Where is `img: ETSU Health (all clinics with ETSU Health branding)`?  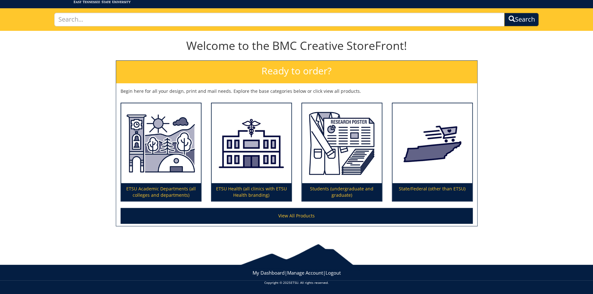 img: ETSU Health (all clinics with ETSU Health branding) is located at coordinates (251, 143).